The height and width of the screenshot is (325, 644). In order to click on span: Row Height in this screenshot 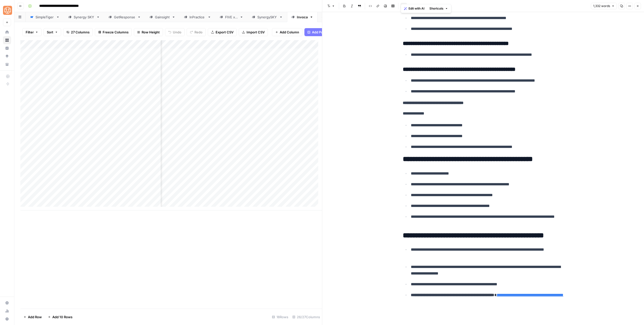, I will do `click(151, 32)`.